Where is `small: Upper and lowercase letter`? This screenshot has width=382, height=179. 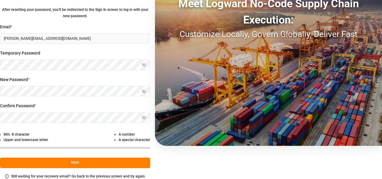
small: Upper and lowercase letter is located at coordinates (26, 140).